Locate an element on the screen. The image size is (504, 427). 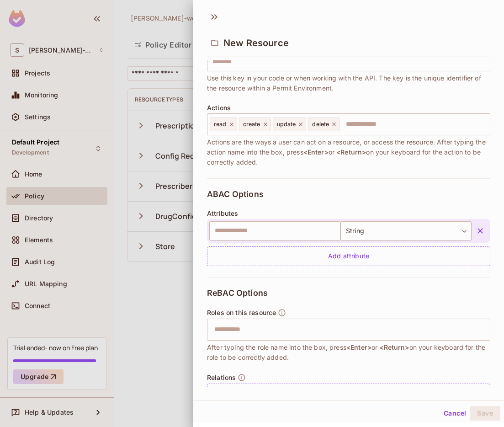
span: Attributes is located at coordinates (222, 213).